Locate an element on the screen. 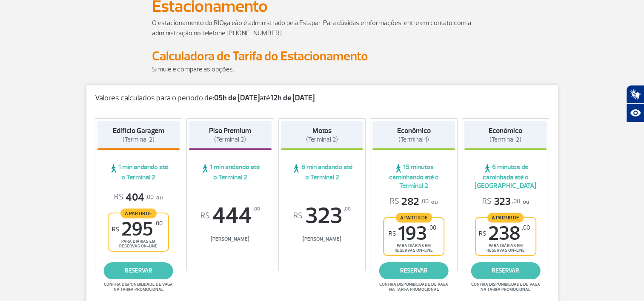 This screenshot has width=644, height=301. p: Valores calculados para o período de: até is located at coordinates (322, 98).